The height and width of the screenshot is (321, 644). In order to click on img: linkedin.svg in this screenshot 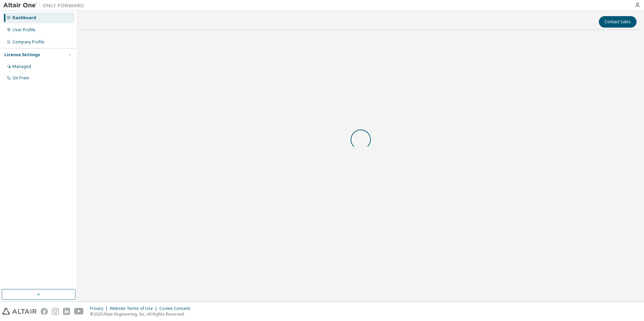, I will do `click(67, 311)`.